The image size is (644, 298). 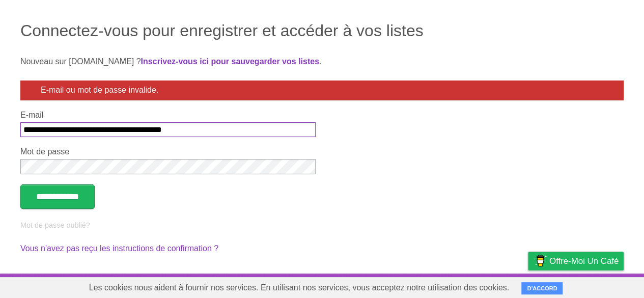 What do you see at coordinates (119, 248) in the screenshot?
I see `font: Vous n'avez pas reçu les instructions de confirmation ?` at bounding box center [119, 248].